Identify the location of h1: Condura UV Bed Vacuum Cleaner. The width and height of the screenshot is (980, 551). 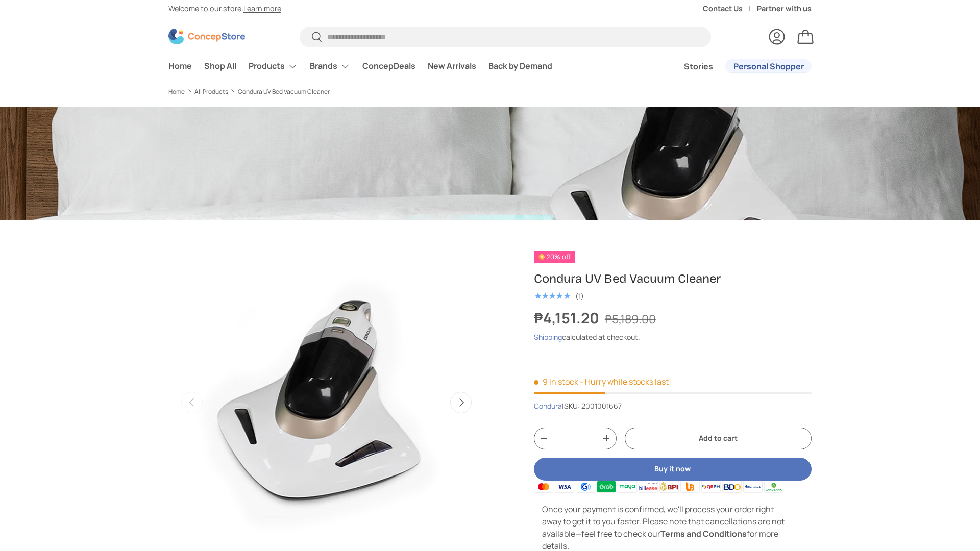
(673, 279).